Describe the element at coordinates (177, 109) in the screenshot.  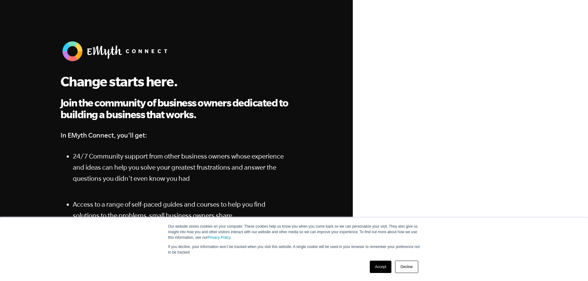
I see `h2: Join the community of business owners dedicated to building a business that works.` at that location.